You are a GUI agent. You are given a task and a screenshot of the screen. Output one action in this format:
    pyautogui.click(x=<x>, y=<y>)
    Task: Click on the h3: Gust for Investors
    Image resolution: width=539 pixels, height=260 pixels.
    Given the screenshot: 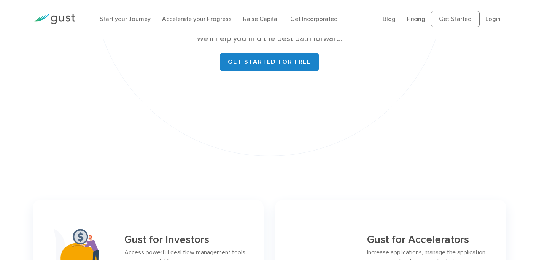 What is the action you would take?
    pyautogui.click(x=186, y=240)
    